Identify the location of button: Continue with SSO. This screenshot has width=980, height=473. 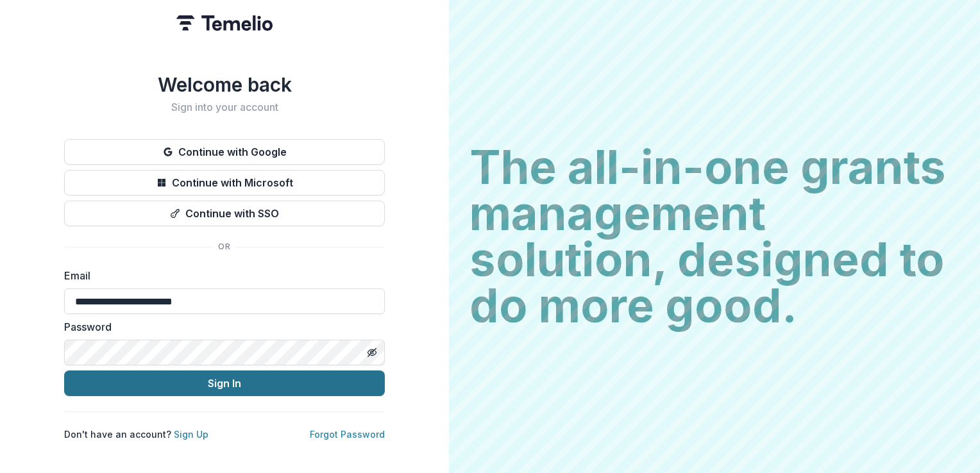
(225, 214).